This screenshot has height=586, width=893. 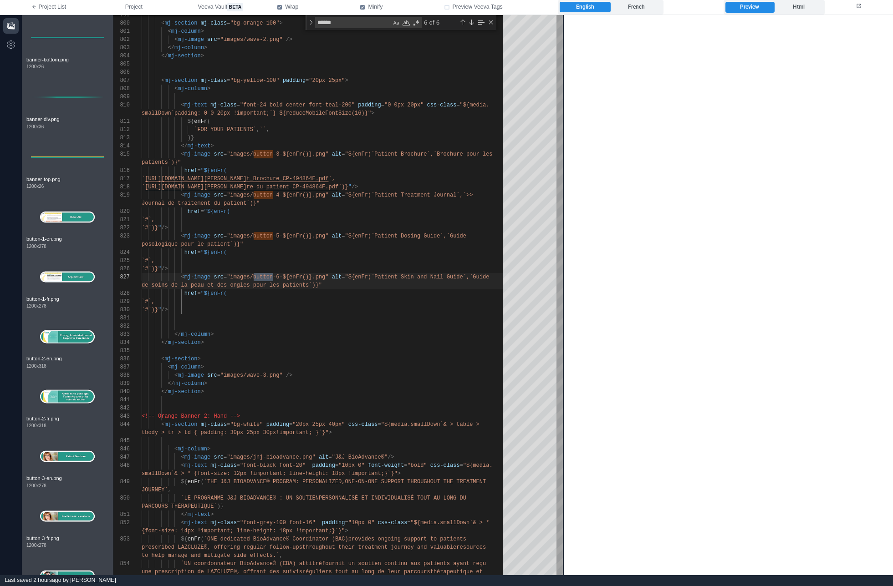 What do you see at coordinates (474, 105) in the screenshot?
I see `span: "${media.` at bounding box center [474, 105].